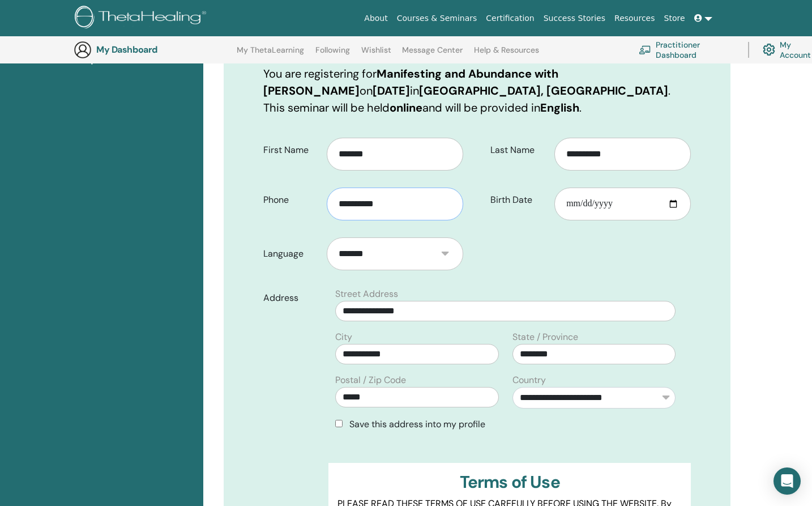  Describe the element at coordinates (158, 70) in the screenshot. I see `div: Keywords by Traffic` at that location.